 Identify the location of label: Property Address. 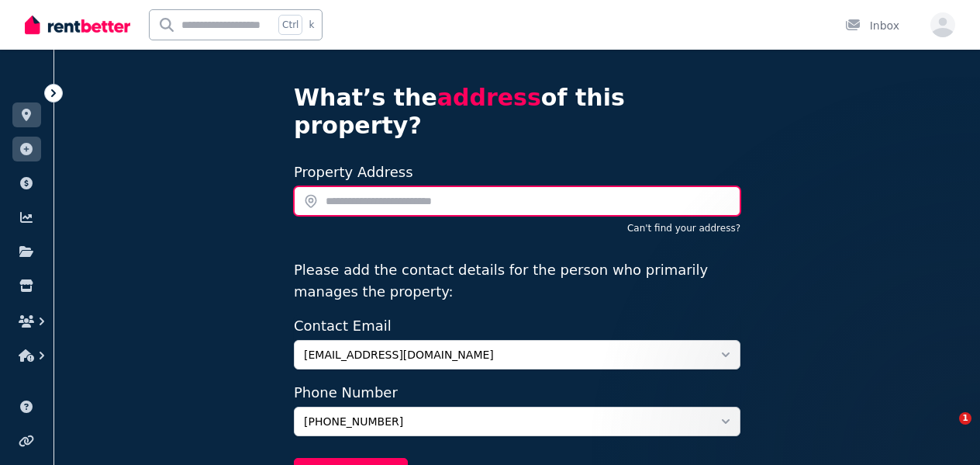
(354, 172).